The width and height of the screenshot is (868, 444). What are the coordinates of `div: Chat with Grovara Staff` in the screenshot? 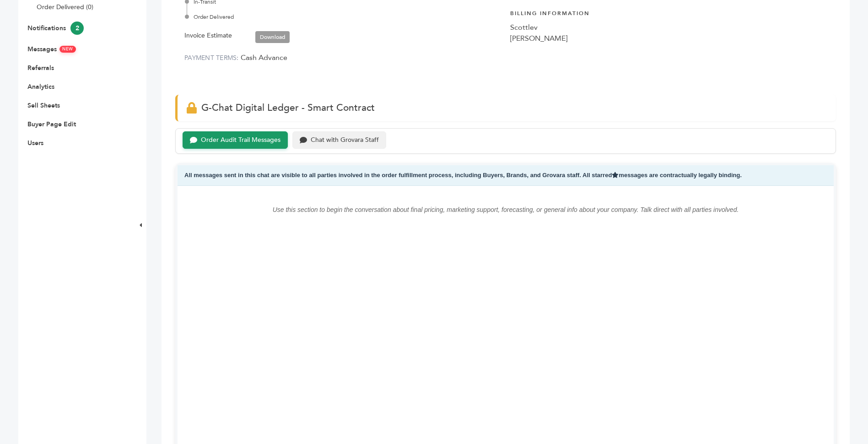 It's located at (344, 140).